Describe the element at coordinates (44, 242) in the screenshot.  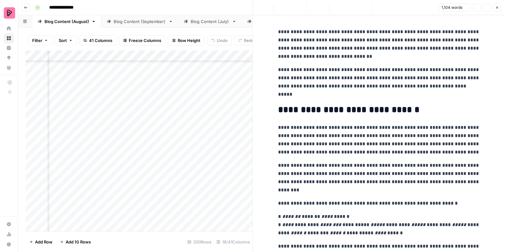
I see `span: Add Row` at that location.